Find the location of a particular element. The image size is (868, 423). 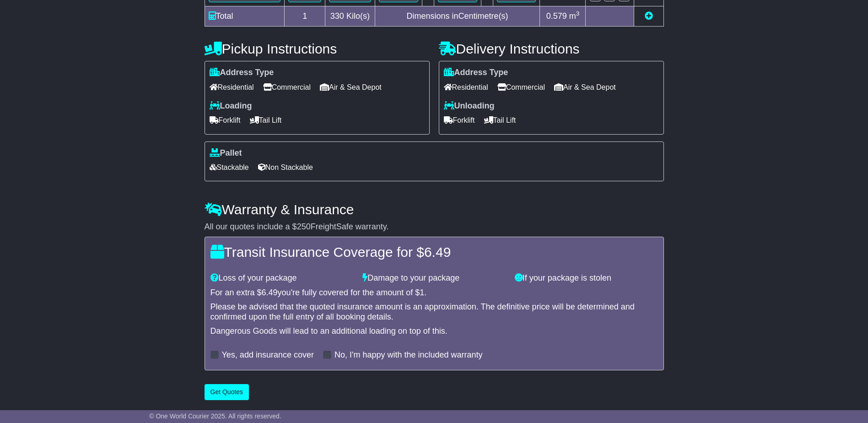

button: Get Quotes is located at coordinates (227, 392).